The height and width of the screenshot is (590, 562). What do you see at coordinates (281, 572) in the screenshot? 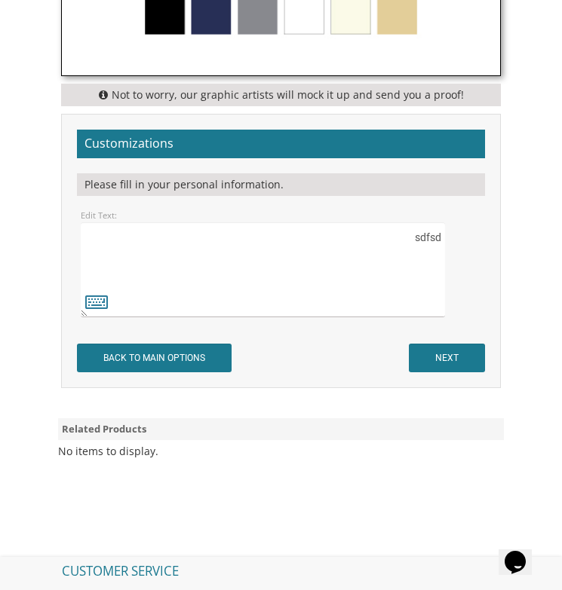
I see `h2: CUSTOMER SERVICE` at bounding box center [281, 572].